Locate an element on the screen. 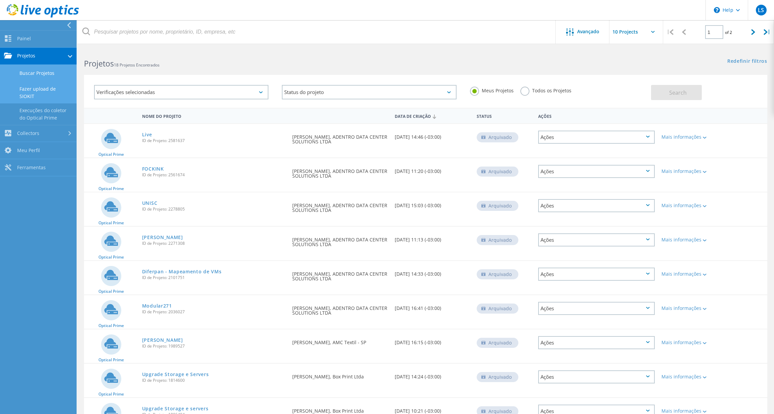 Image resolution: width=774 pixels, height=414 pixels. div: Status is located at coordinates (504, 116).